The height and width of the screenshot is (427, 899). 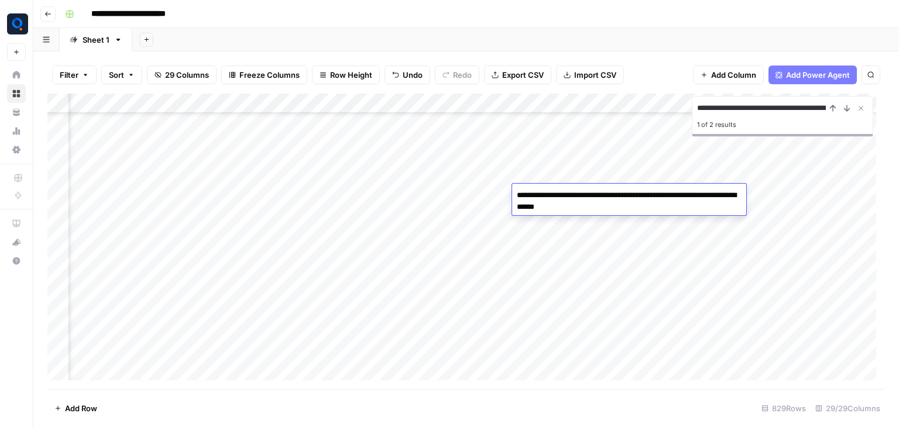 I want to click on span: 29 Columns, so click(x=187, y=75).